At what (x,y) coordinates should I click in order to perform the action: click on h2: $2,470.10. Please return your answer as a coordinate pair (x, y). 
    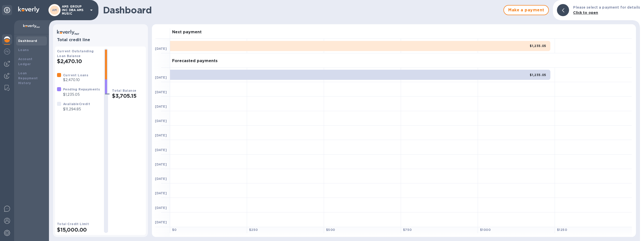
    Looking at the image, I should click on (79, 61).